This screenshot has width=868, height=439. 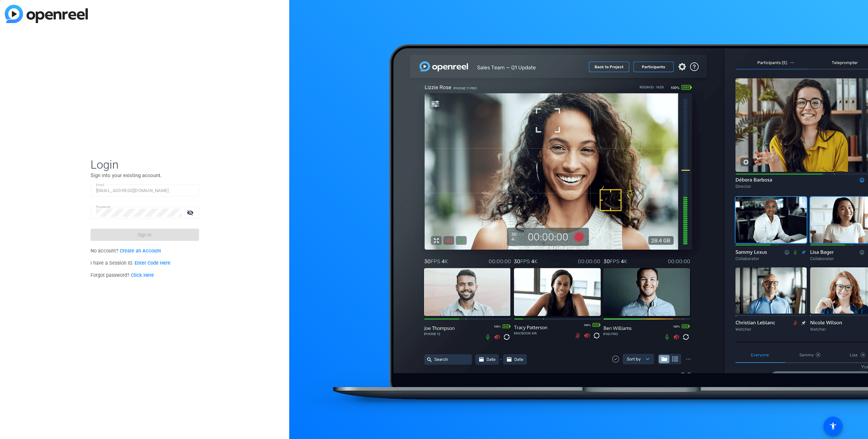 I want to click on span: No account?, so click(x=126, y=251).